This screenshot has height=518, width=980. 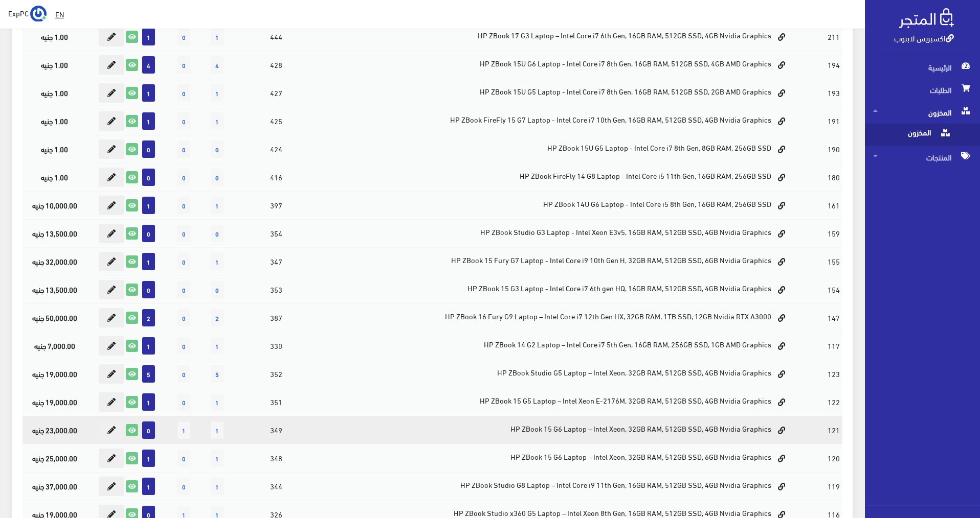 I want to click on td: 397, so click(x=276, y=205).